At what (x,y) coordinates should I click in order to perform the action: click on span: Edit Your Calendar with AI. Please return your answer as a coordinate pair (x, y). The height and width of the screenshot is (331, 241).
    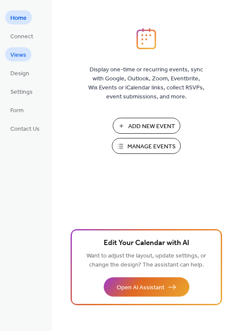
    Looking at the image, I should click on (146, 243).